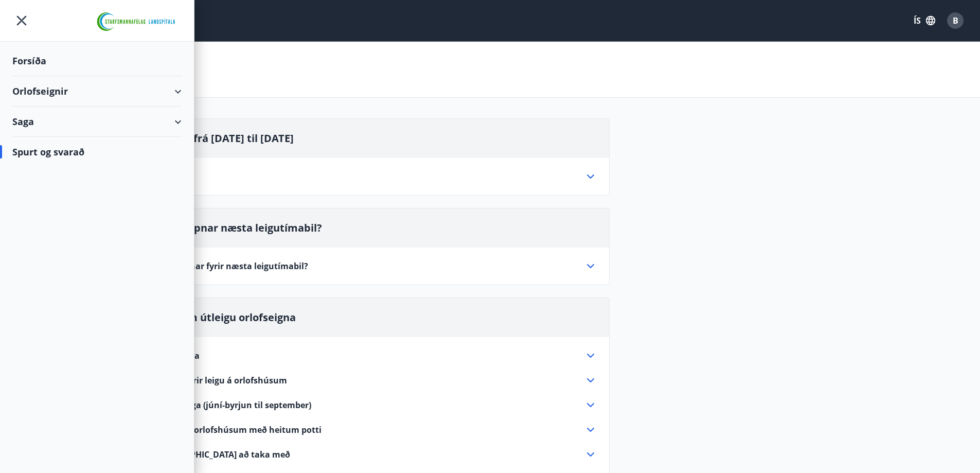 This screenshot has height=473, width=980. I want to click on img: union_logo, so click(136, 21).